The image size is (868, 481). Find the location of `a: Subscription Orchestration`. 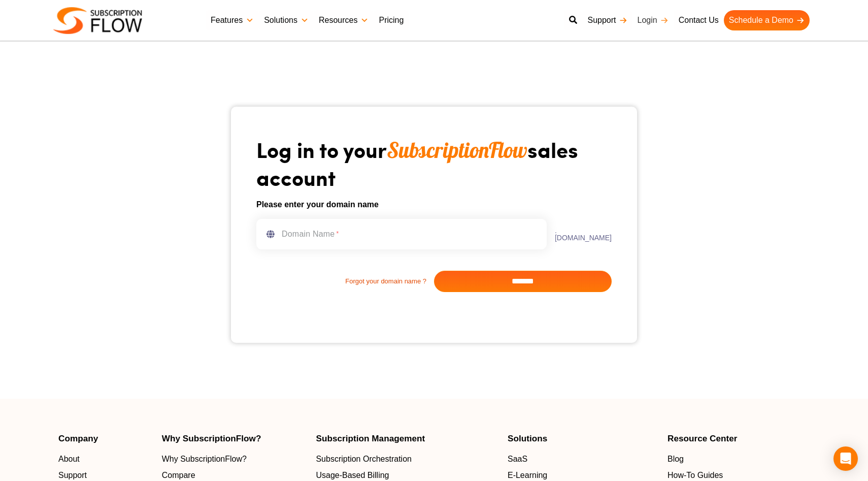

a: Subscription Orchestration is located at coordinates (407, 459).